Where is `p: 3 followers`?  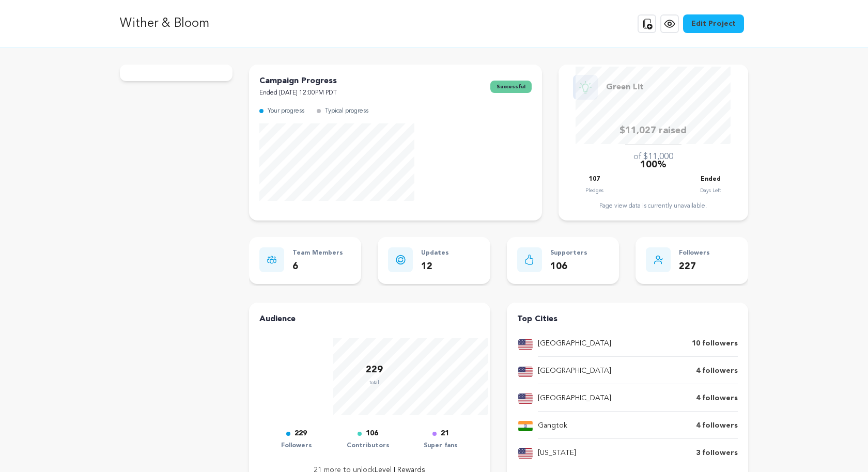
p: 3 followers is located at coordinates (716, 454).